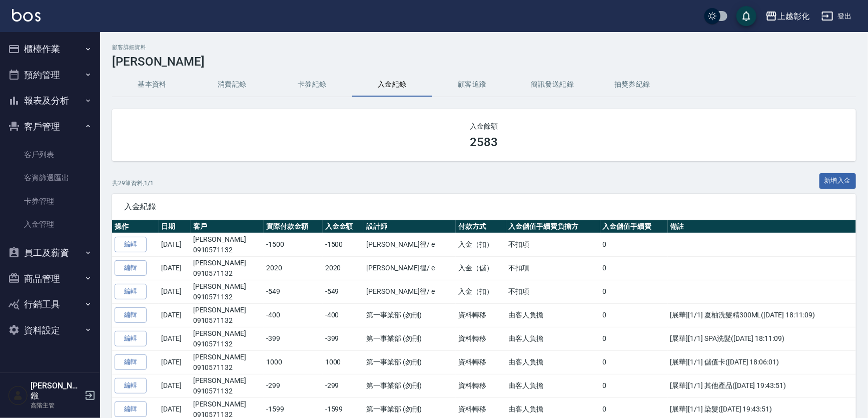  What do you see at coordinates (634, 227) in the screenshot?
I see `th: 入金儲值手續費` at bounding box center [634, 227].